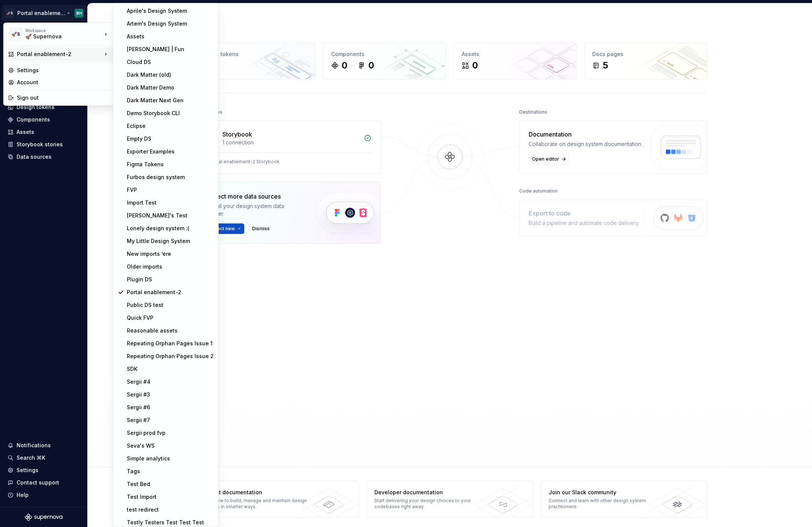 This screenshot has width=812, height=527. What do you see at coordinates (15, 34) in the screenshot?
I see `div: 🚀S` at bounding box center [15, 34].